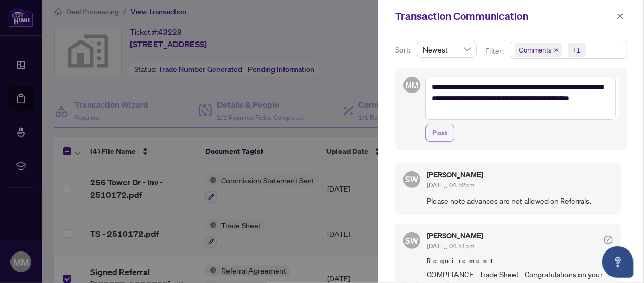  Describe the element at coordinates (504, 16) in the screenshot. I see `div: Transaction Communication` at that location.